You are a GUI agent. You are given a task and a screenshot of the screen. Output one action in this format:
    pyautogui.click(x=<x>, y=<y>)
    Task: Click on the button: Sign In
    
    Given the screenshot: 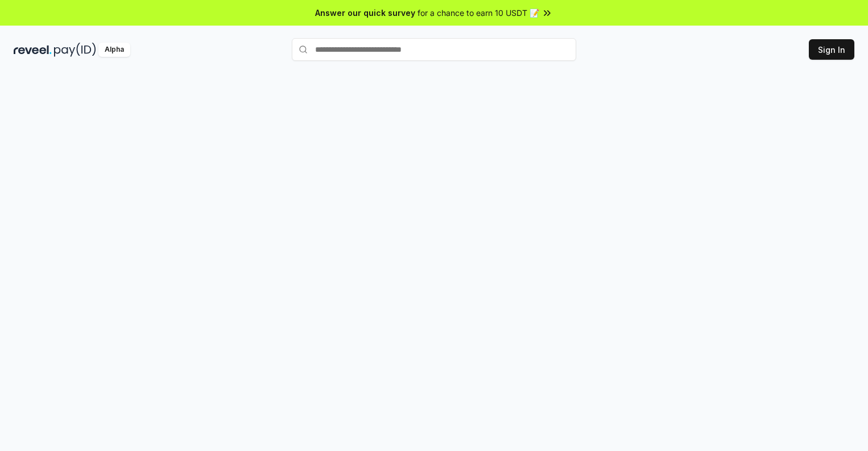 What is the action you would take?
    pyautogui.click(x=832, y=50)
    